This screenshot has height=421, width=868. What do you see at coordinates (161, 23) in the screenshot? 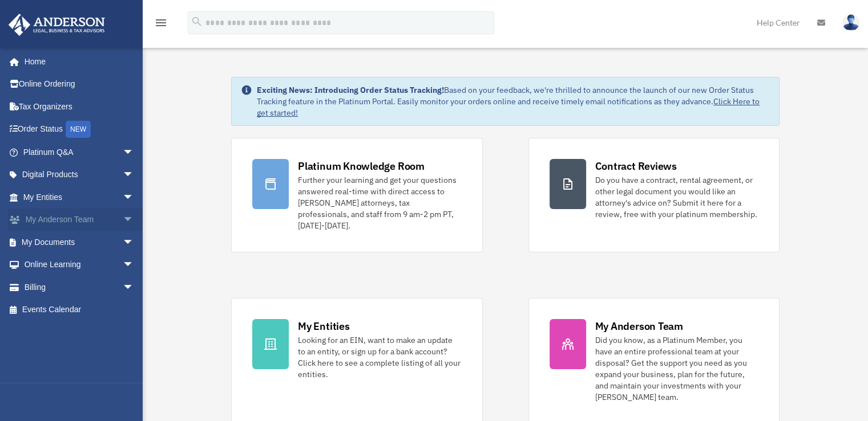
I see `i: menu` at bounding box center [161, 23].